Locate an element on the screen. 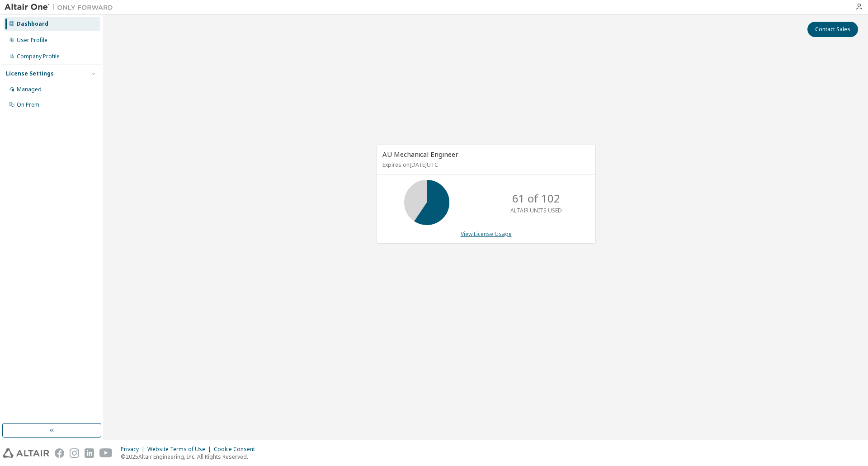  img: youtube.svg is located at coordinates (106, 453).